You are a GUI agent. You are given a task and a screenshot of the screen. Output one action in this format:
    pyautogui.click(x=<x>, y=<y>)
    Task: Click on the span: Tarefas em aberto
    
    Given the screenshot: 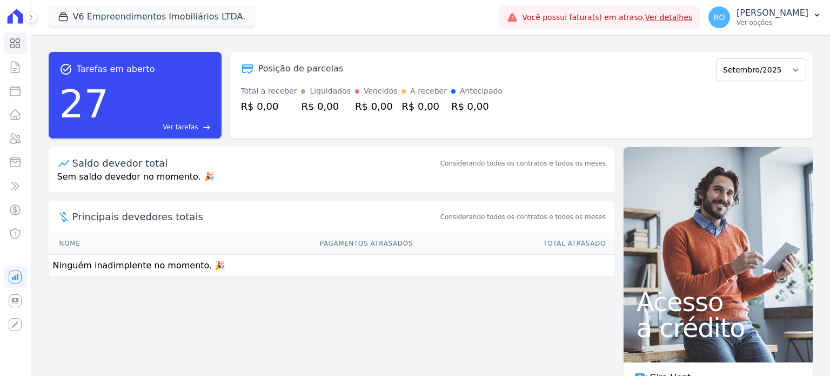 What is the action you would take?
    pyautogui.click(x=116, y=69)
    